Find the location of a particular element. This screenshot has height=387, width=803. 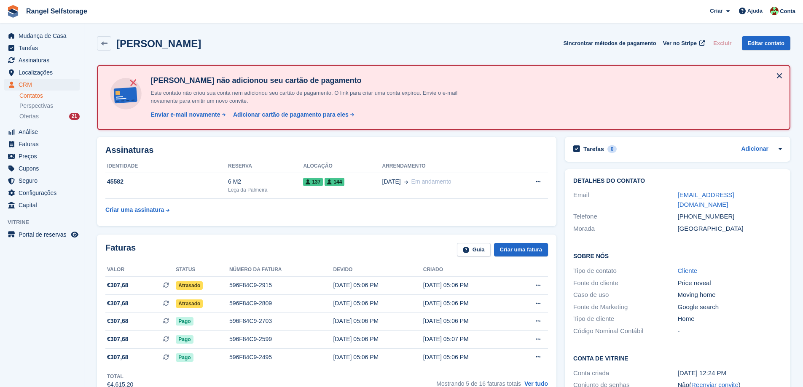

div: Leça da Palmeira is located at coordinates (265, 190).